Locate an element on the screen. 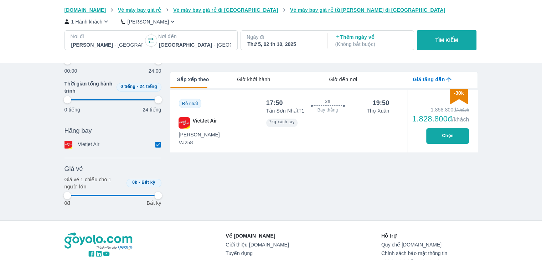  p: Nơi đi is located at coordinates (107, 36).